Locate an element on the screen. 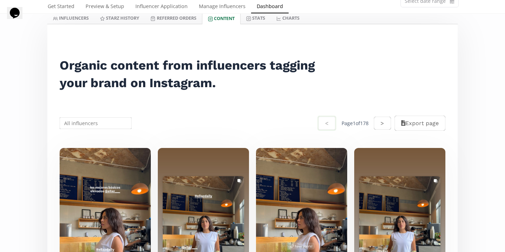  a: CHARTS is located at coordinates (288, 18).